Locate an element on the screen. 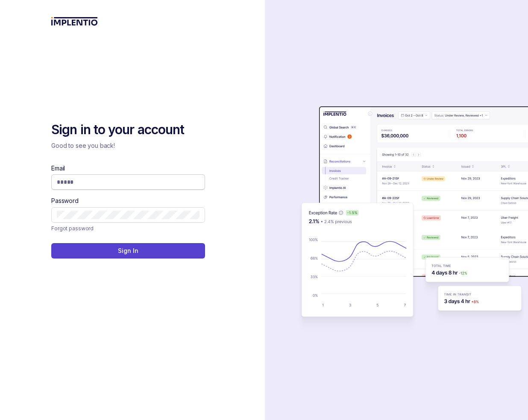 The height and width of the screenshot is (420, 528). a: Link Forgot password is located at coordinates (72, 229).